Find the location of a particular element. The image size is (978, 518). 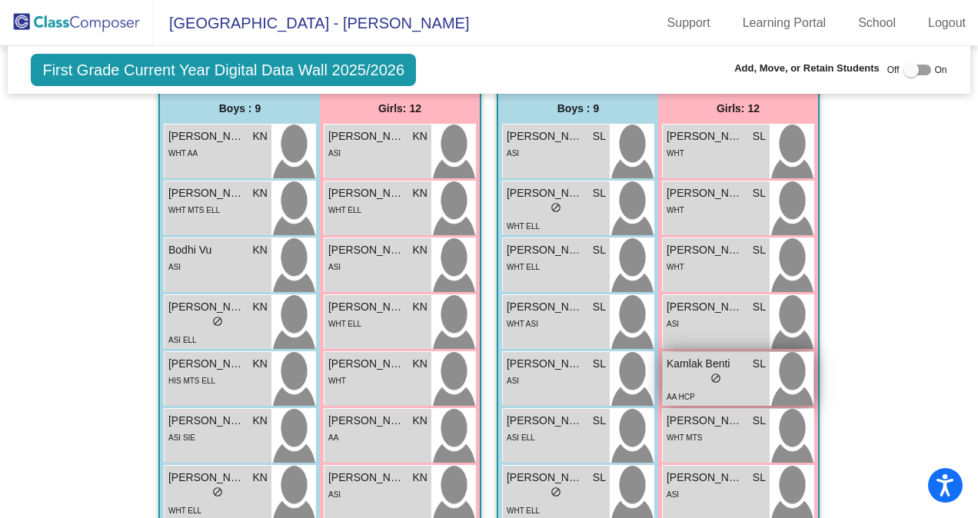

span: WHT MTS ELL is located at coordinates (194, 210).